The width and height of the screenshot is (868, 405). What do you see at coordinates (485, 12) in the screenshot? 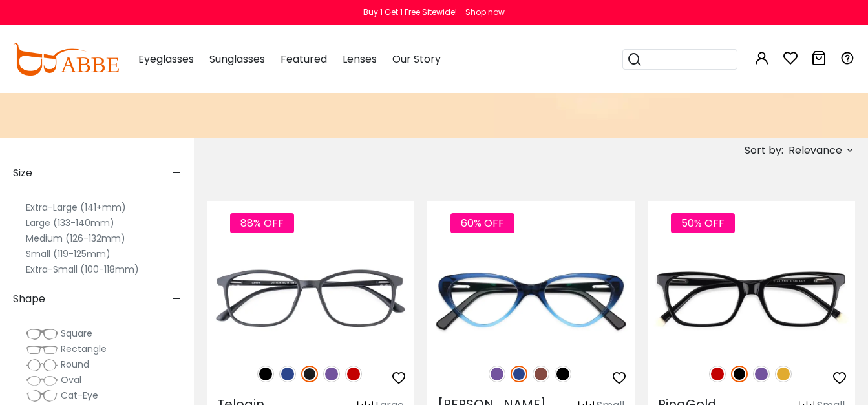
I see `div: Shop now` at bounding box center [485, 12].